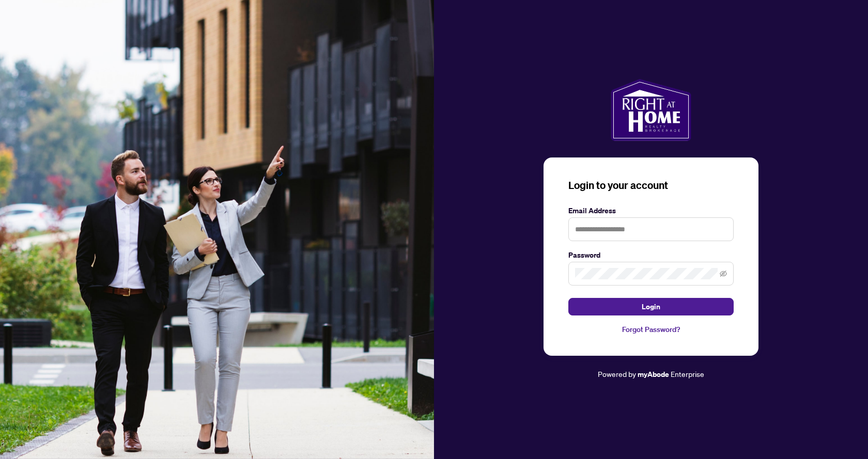 The width and height of the screenshot is (868, 459). What do you see at coordinates (651, 307) in the screenshot?
I see `span: Login` at bounding box center [651, 307].